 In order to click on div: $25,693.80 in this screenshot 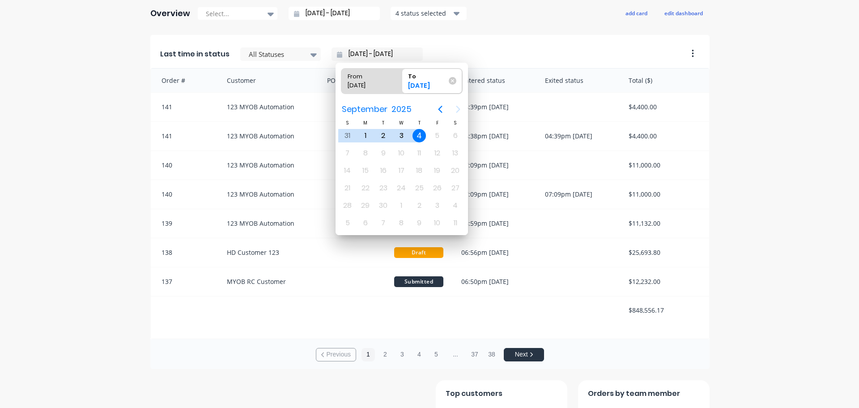, I will do `click(665, 252)`.